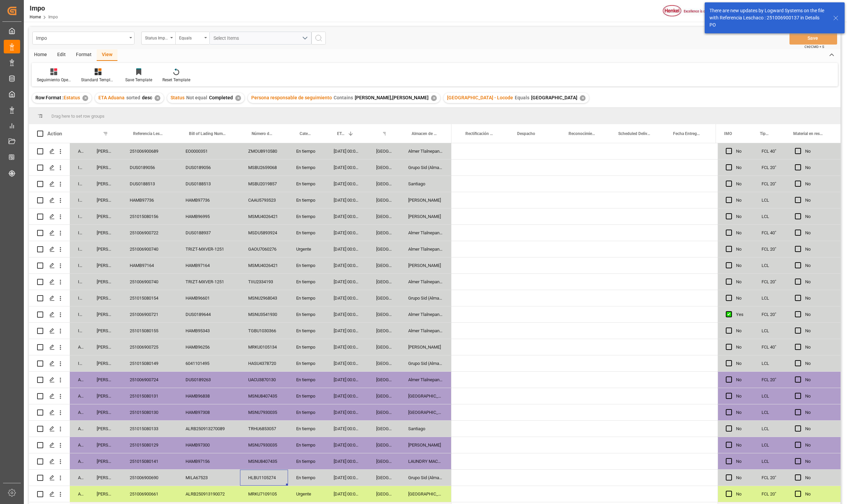 The width and height of the screenshot is (847, 504). I want to click on div: GAOU7060276, so click(264, 249).